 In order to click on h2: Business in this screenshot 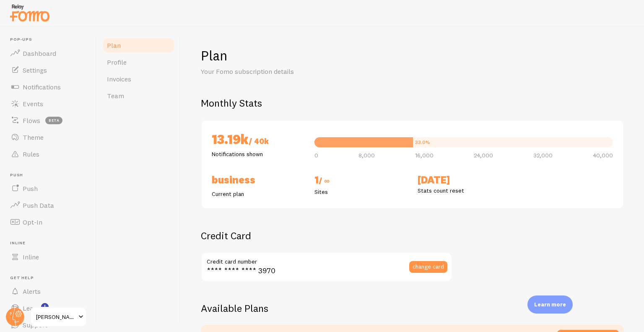, I will do `click(258, 179)`.